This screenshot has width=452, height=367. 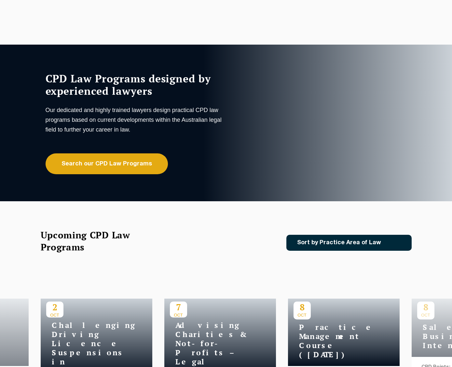 What do you see at coordinates (349, 243) in the screenshot?
I see `a: Sort by Practice Area of Law` at bounding box center [349, 243].